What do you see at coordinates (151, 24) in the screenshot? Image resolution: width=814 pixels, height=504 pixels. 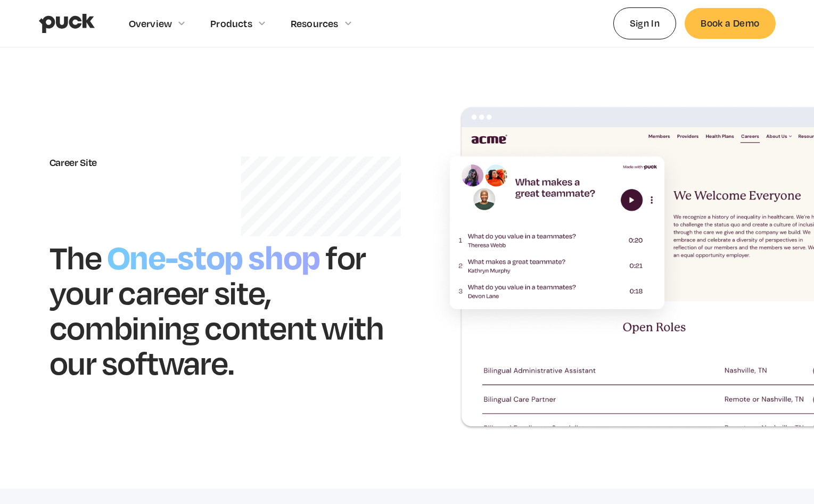 I see `div: Overview` at bounding box center [151, 24].